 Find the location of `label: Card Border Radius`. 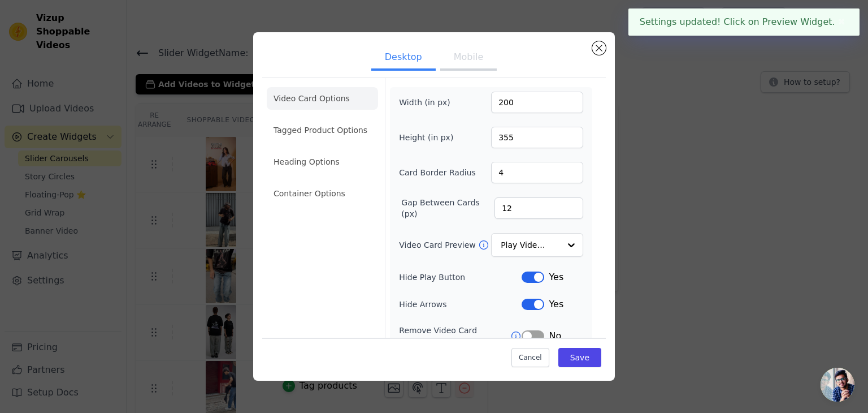

label: Card Border Radius is located at coordinates (438, 172).